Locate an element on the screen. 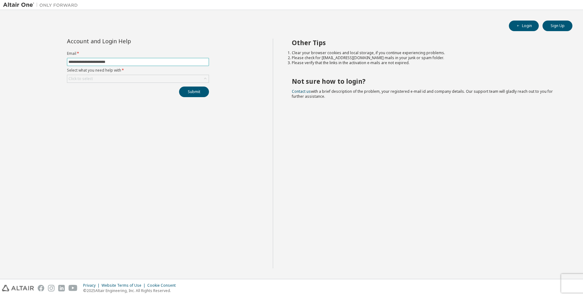  img: youtube.svg is located at coordinates (73, 288).